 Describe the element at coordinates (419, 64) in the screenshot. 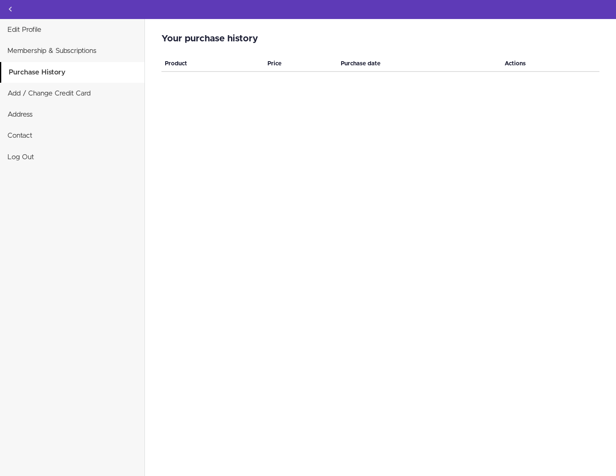

I see `th: Purchase date` at that location.